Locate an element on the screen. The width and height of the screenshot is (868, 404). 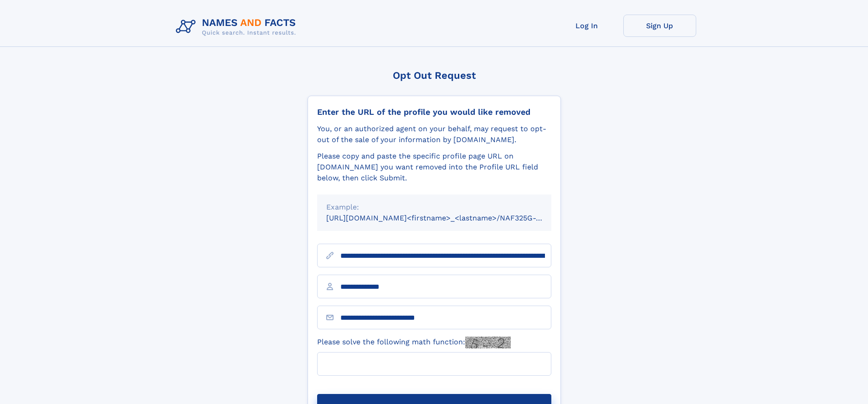
div: You, or an authorized agent on your behalf, may request to opt-out of the sale of your informatio... is located at coordinates (434, 135).